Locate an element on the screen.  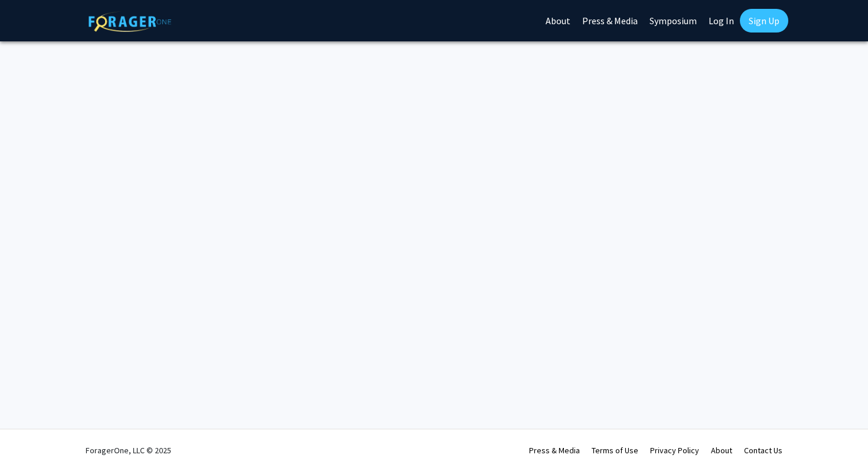
a: Privacy Policy is located at coordinates (674, 450).